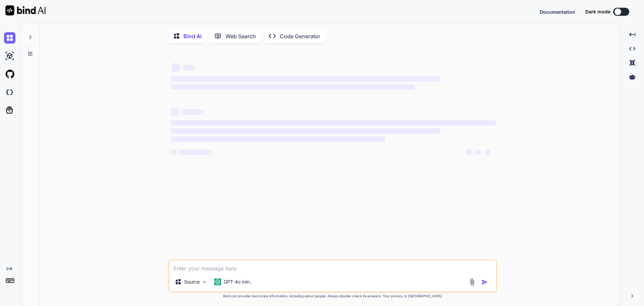 This screenshot has width=644, height=306. What do you see at coordinates (558, 12) in the screenshot?
I see `button: Documentation` at bounding box center [558, 12].